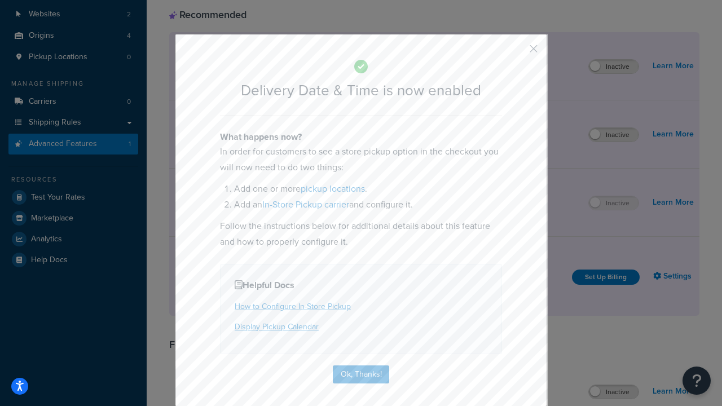 This screenshot has height=406, width=722. Describe the element at coordinates (333, 188) in the screenshot. I see `a: pickup locations` at that location.